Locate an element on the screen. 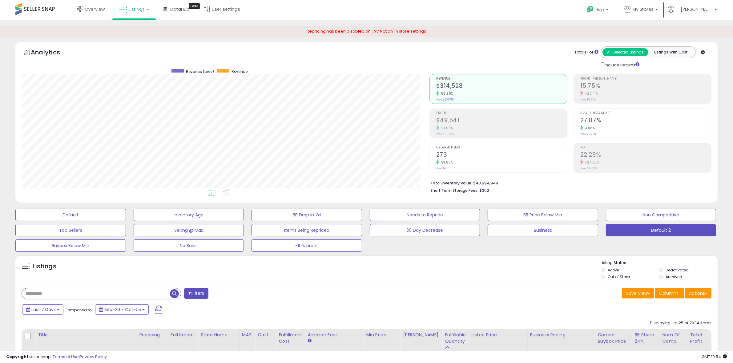 The image size is (733, 363). span: Listings is located at coordinates (137, 9).